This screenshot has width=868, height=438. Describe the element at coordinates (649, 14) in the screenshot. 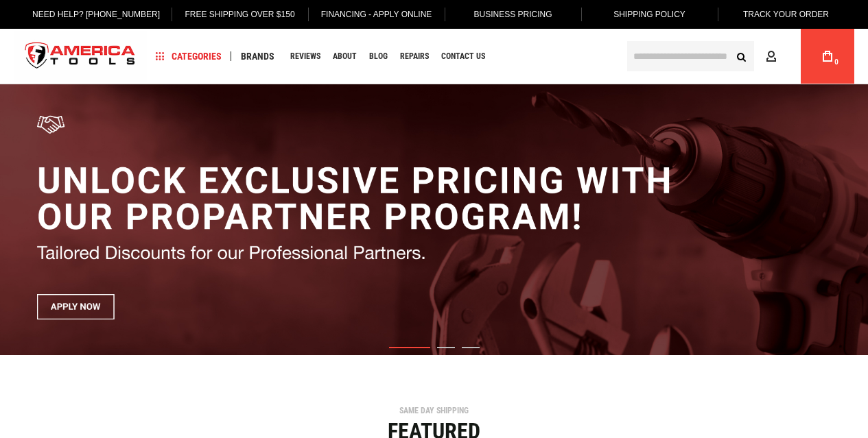

I see `span: Shipping Policy` at that location.